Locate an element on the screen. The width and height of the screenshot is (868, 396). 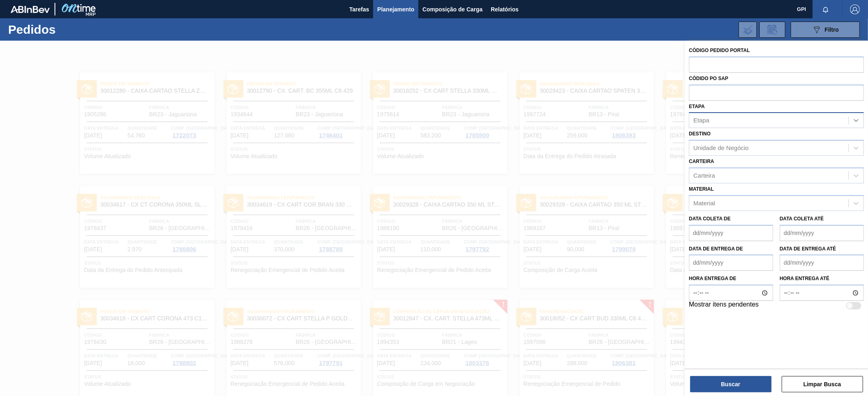
span: Composição de Carga is located at coordinates (453, 9).